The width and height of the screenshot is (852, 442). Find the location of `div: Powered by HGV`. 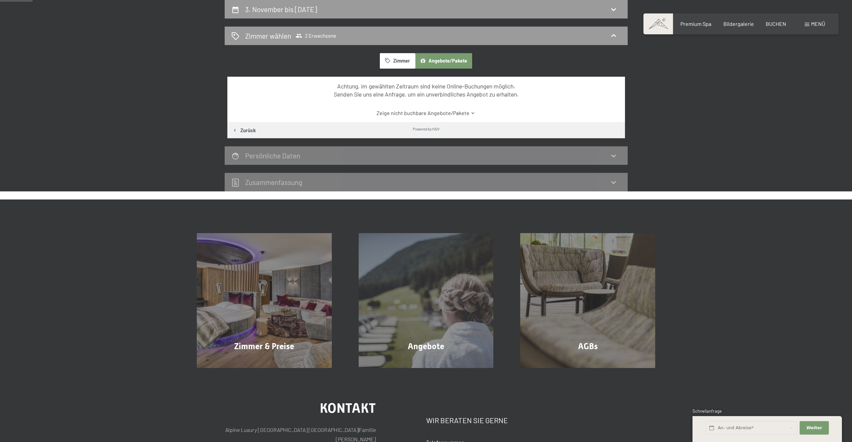

div: Powered by HGV is located at coordinates (426, 129).